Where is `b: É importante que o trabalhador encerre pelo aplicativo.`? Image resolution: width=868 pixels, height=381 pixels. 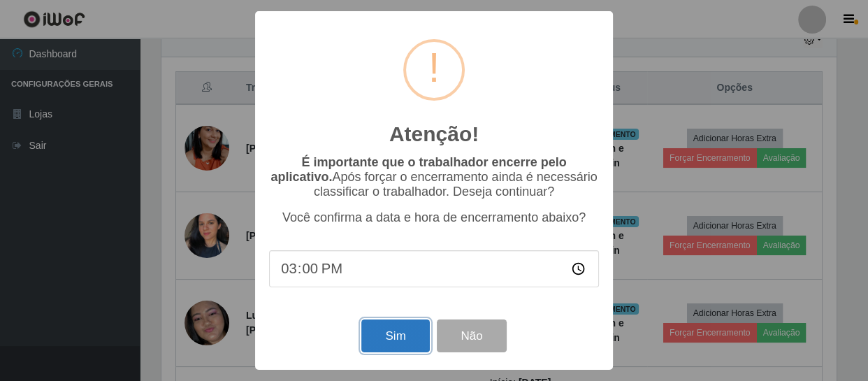 b: É importante que o trabalhador encerre pelo aplicativo. is located at coordinates (418, 170).